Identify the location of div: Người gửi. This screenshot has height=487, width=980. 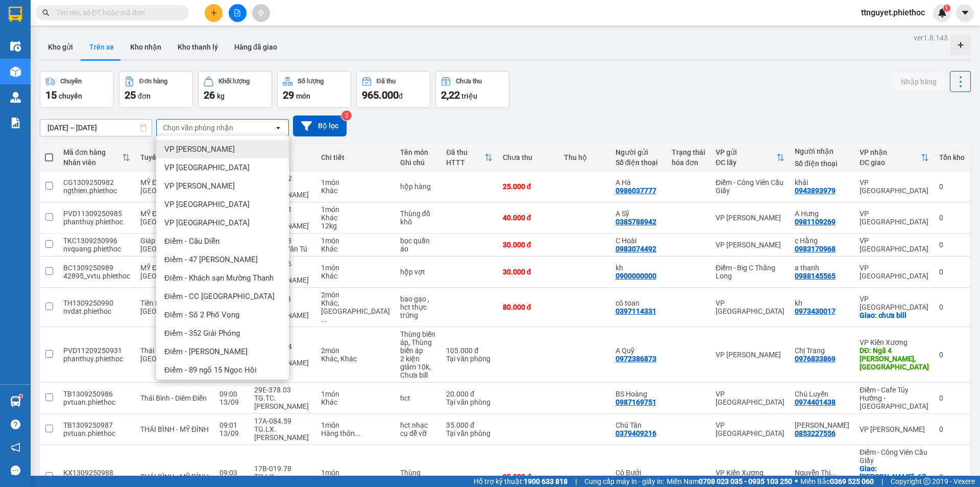
(639, 152).